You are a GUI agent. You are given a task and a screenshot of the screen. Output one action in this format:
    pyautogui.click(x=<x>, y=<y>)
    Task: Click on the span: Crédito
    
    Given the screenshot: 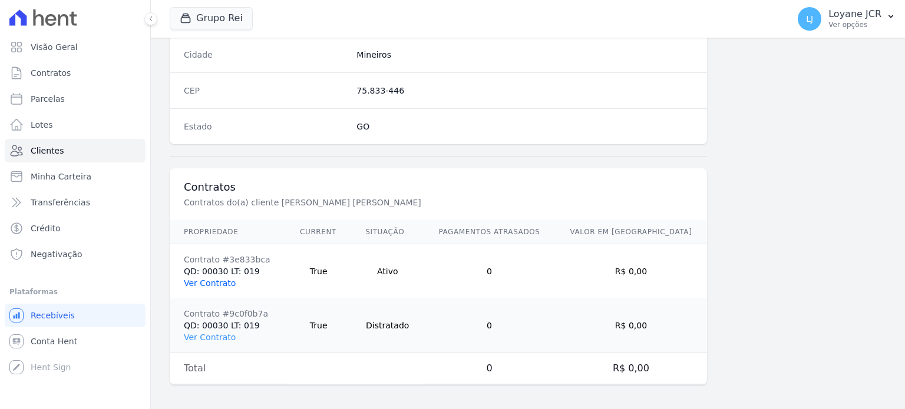 What is the action you would take?
    pyautogui.click(x=45, y=229)
    